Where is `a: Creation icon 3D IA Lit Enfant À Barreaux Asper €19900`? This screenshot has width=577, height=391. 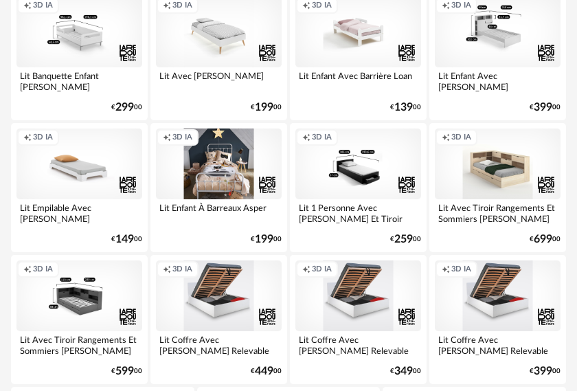 a: Creation icon 3D IA Lit Enfant À Barreaux Asper €19900 is located at coordinates (218, 187).